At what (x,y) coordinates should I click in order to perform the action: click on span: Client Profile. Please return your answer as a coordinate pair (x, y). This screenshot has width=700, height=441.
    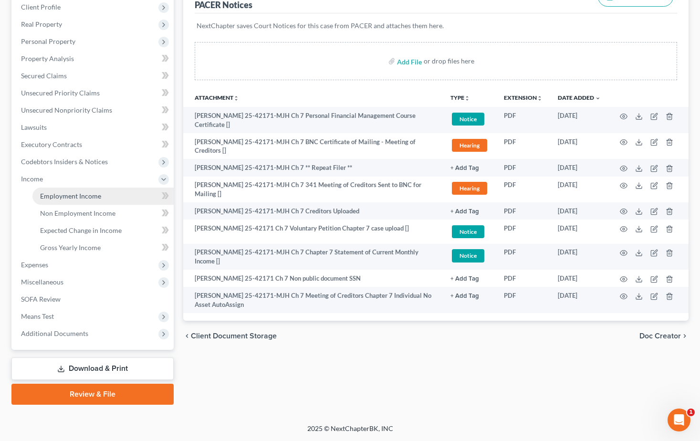
    Looking at the image, I should click on (41, 7).